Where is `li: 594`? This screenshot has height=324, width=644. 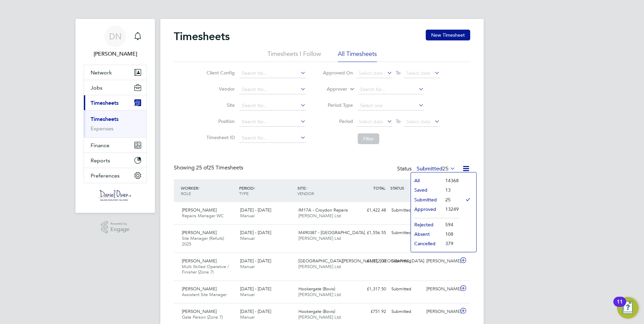
li: 594 is located at coordinates (451, 224).